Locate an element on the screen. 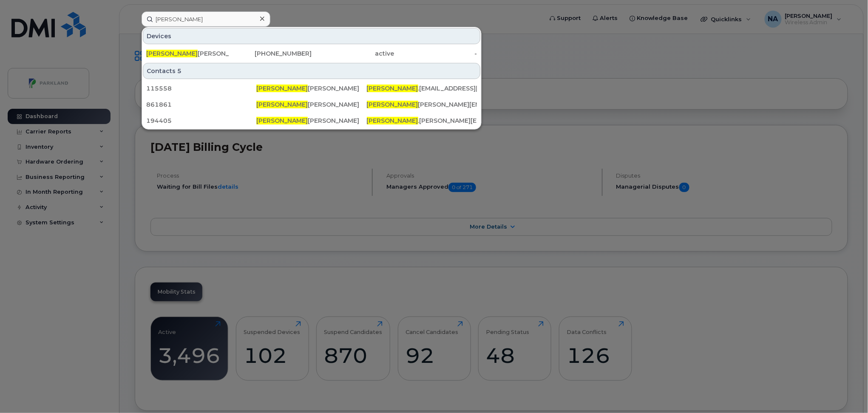 Image resolution: width=868 pixels, height=413 pixels. div: active is located at coordinates (353, 54).